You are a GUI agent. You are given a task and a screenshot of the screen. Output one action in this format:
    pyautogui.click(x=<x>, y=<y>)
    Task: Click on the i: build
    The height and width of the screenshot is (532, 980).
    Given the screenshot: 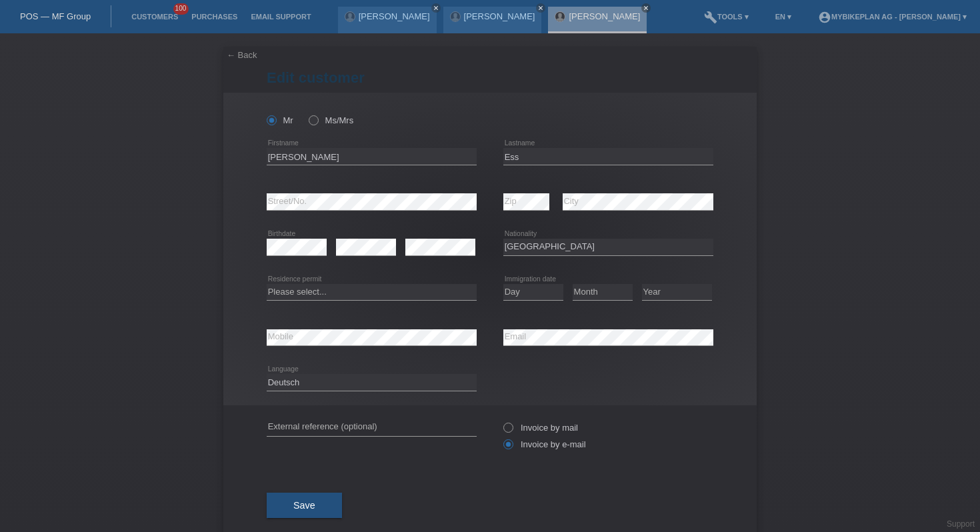 What is the action you would take?
    pyautogui.click(x=711, y=17)
    